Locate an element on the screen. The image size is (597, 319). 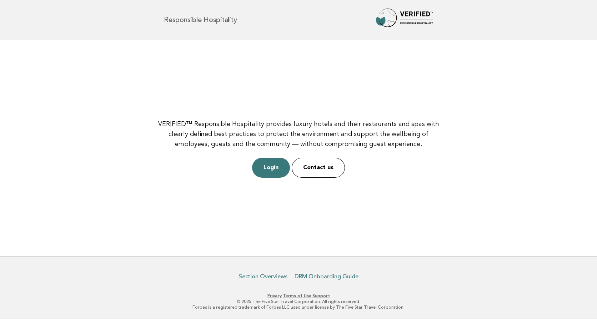
p: Forbes is a registered trademark of Forbes LLC used under license by The Five Star Travel Corpora... is located at coordinates (299, 308).